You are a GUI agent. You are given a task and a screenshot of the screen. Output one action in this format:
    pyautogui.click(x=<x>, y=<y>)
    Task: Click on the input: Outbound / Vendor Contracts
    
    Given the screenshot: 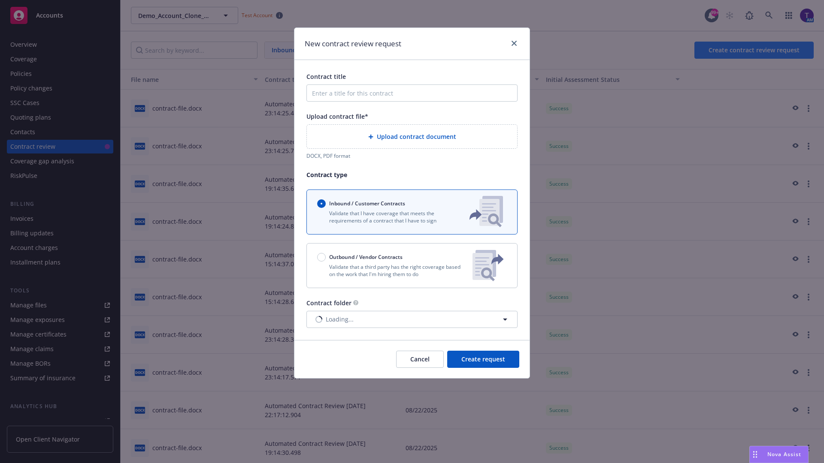 What is the action you would take?
    pyautogui.click(x=321, y=257)
    